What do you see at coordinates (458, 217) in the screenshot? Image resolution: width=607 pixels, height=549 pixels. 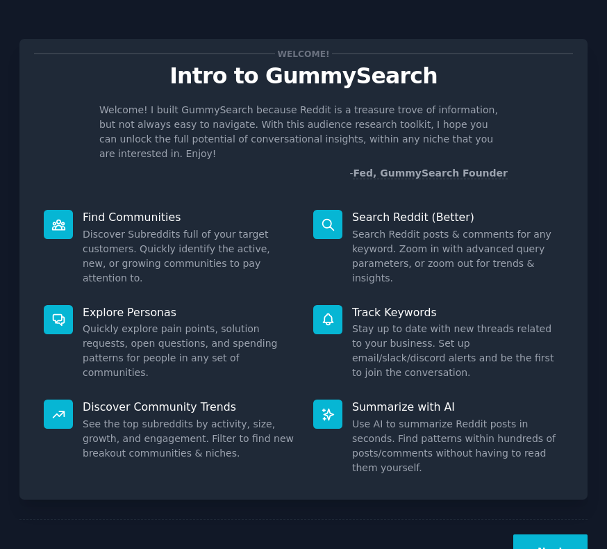 I see `p: Search Reddit (Better)` at bounding box center [458, 217].